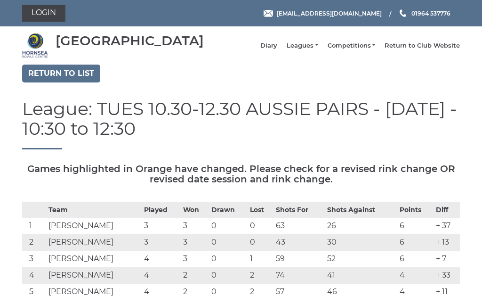 This screenshot has height=296, width=482. What do you see at coordinates (351, 46) in the screenshot?
I see `a: Competitions` at bounding box center [351, 46].